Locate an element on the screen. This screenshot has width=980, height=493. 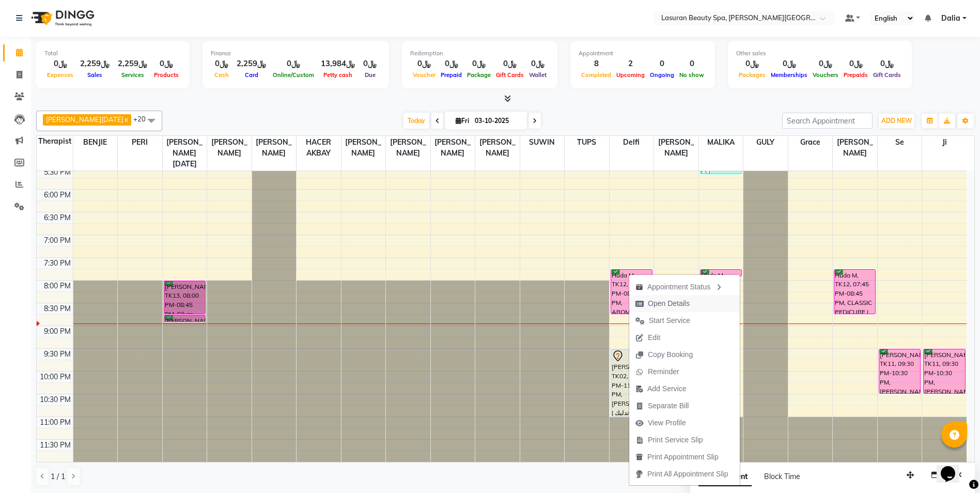
span: Memberships is located at coordinates (789, 75).